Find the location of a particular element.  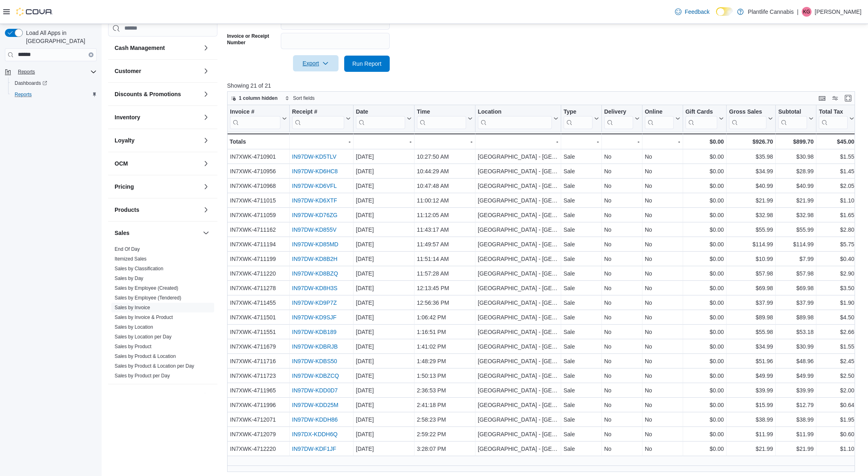

button: Location is located at coordinates (518, 118).